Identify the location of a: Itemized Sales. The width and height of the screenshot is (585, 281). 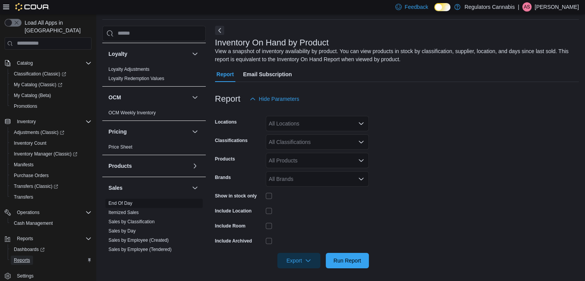
(124, 212).